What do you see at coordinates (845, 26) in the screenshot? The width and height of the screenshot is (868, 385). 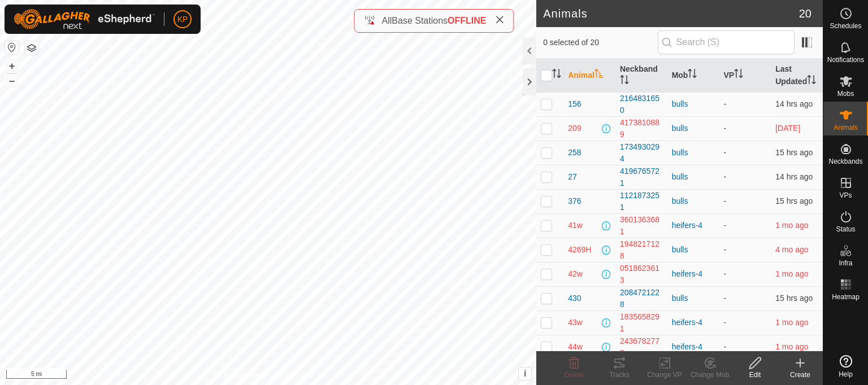 I see `span: Schedules` at bounding box center [845, 26].